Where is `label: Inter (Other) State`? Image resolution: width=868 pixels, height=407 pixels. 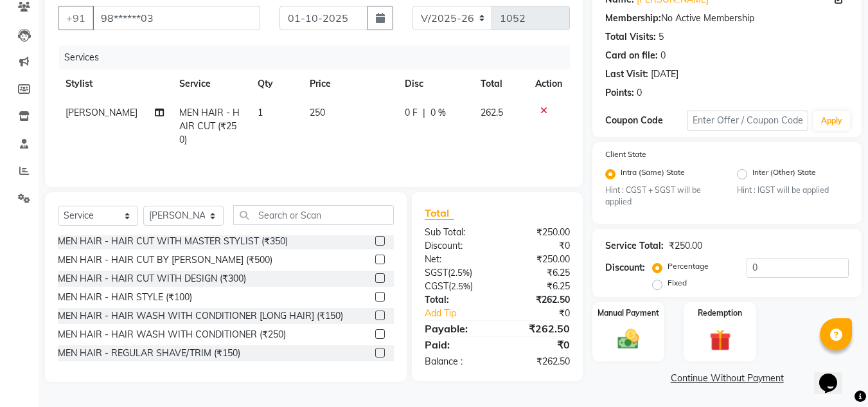 label: Inter (Other) State is located at coordinates (784, 174).